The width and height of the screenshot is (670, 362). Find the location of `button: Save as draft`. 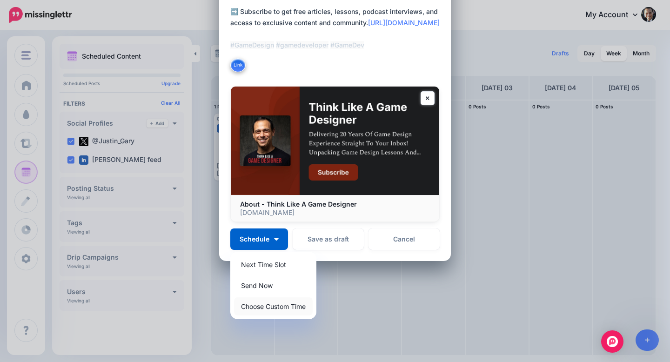

button: Save as draft is located at coordinates (328, 239).